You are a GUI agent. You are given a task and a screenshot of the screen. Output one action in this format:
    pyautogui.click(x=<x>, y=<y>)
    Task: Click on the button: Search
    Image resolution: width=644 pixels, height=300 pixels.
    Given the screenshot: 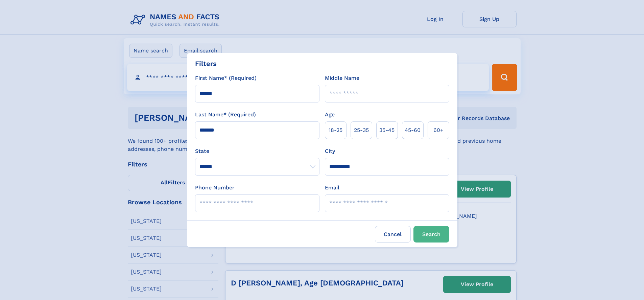 What is the action you would take?
    pyautogui.click(x=431, y=234)
    